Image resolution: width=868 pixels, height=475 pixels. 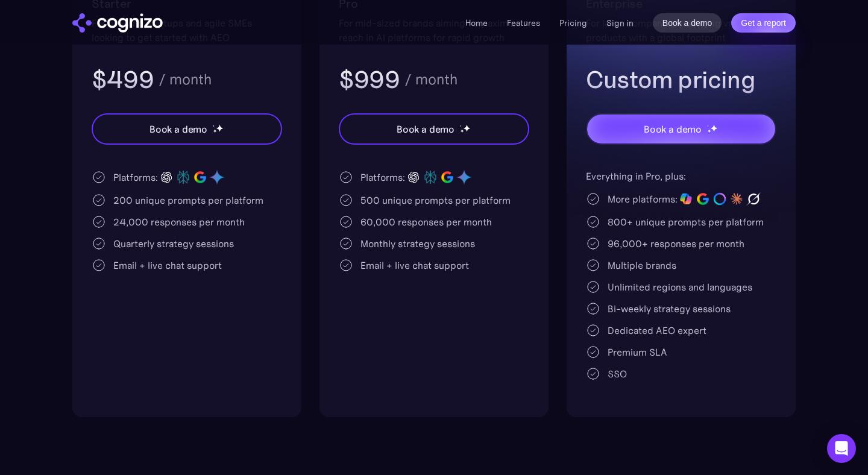 I want to click on a: Home, so click(x=476, y=23).